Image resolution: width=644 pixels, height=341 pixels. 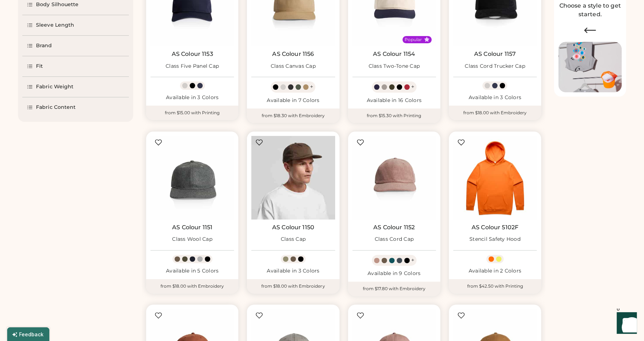 What do you see at coordinates (394, 54) in the screenshot?
I see `a: AS Colour 1154` at bounding box center [394, 54].